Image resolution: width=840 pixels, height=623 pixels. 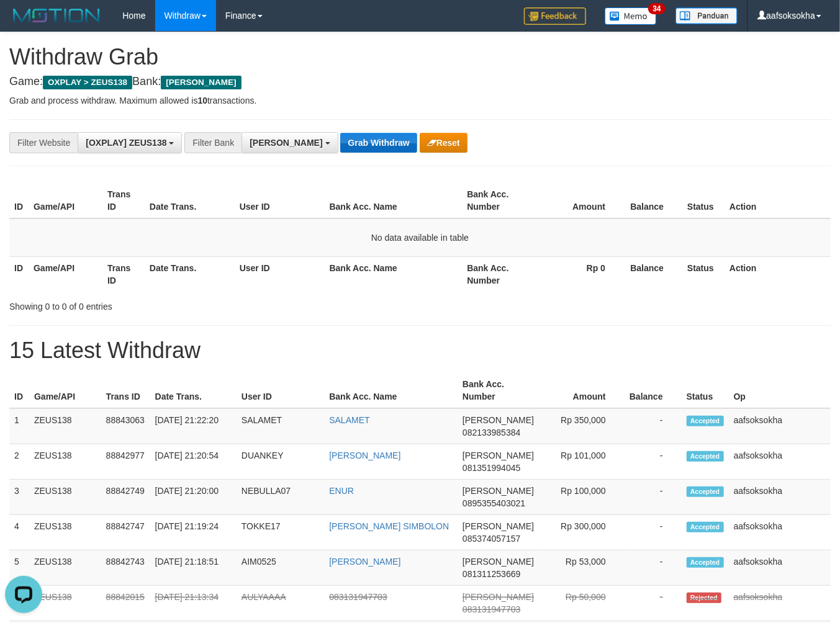 What do you see at coordinates (357, 597) in the screenshot?
I see `a: 083131947703` at bounding box center [357, 597].